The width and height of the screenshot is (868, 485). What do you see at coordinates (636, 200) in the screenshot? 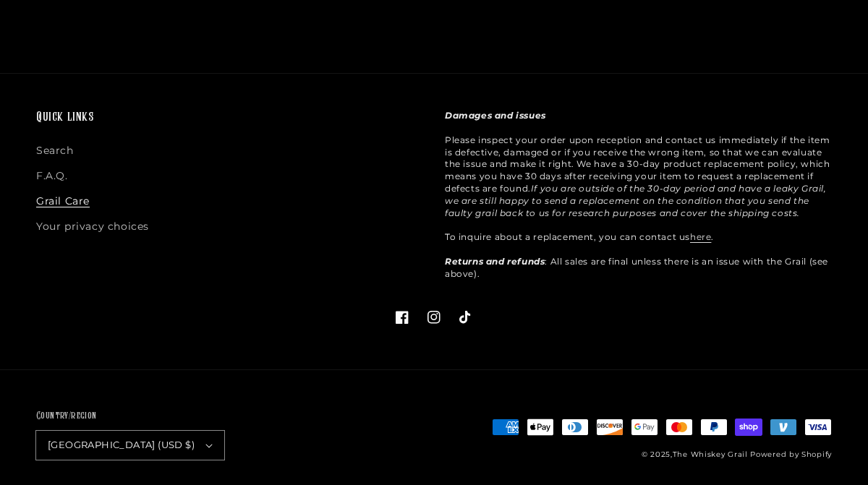
I see `em: If you are outside of the 30-day period and have a leaky Grail, we are still happy to send a repl...` at bounding box center [636, 200].